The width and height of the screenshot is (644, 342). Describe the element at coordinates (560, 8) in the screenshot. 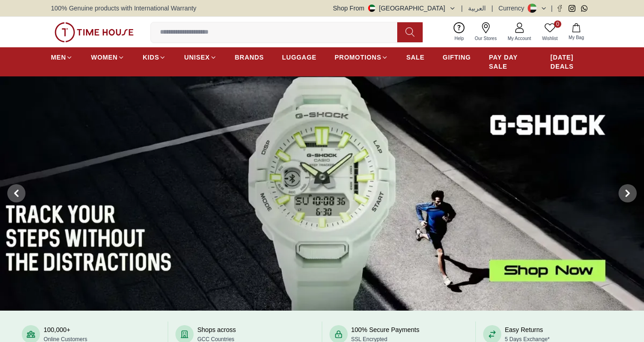

I see `a: Facebook` at that location.